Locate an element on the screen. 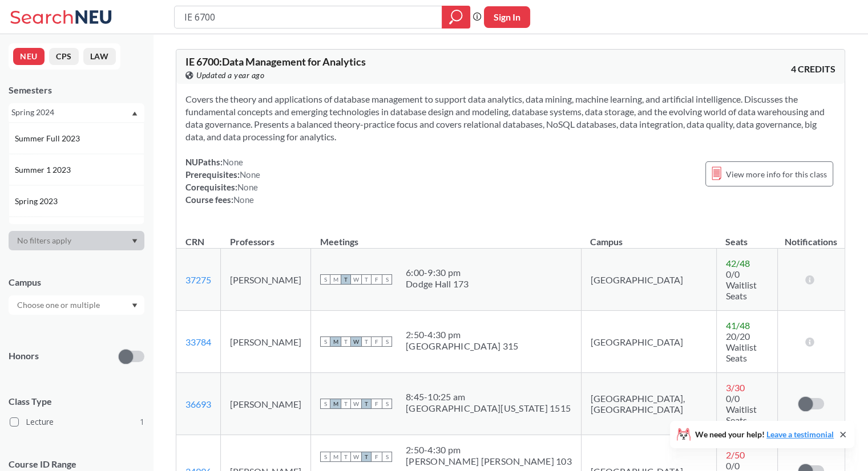 The width and height of the screenshot is (868, 471). button: LAW is located at coordinates (99, 57).